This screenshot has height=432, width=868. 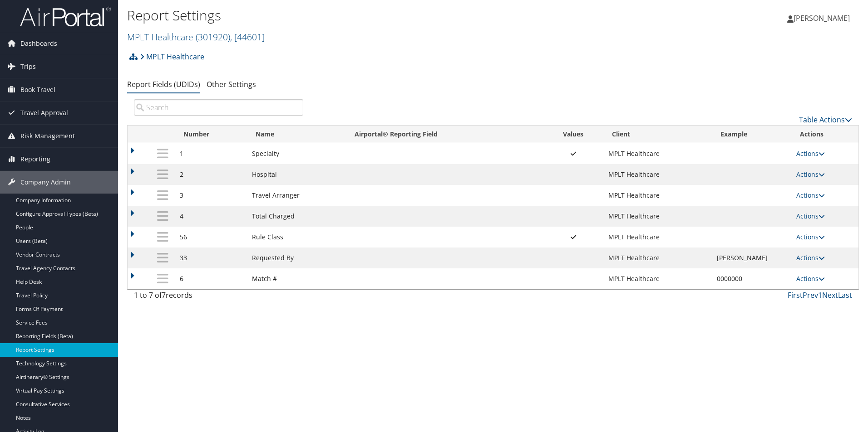 What do you see at coordinates (231, 84) in the screenshot?
I see `a: Other Settings` at bounding box center [231, 84].